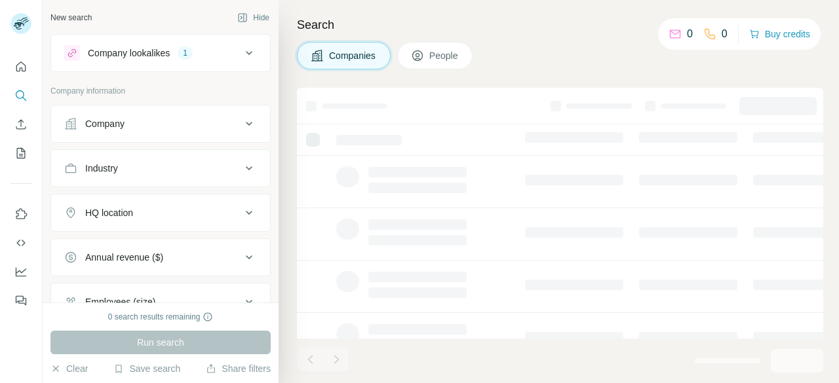  Describe the element at coordinates (253, 18) in the screenshot. I see `button: Hide` at that location.